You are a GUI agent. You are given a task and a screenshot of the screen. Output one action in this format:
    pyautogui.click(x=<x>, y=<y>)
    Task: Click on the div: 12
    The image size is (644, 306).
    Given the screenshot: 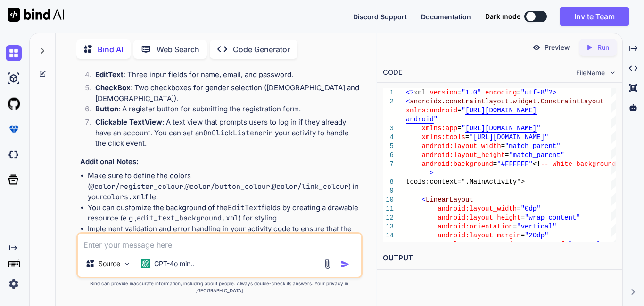 What is the action you would take?
    pyautogui.click(x=388, y=218)
    